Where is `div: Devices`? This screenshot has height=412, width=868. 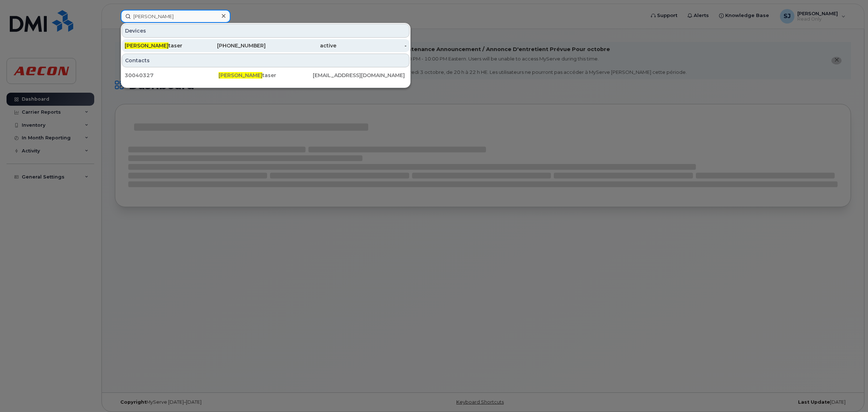 div: Devices is located at coordinates (265, 30).